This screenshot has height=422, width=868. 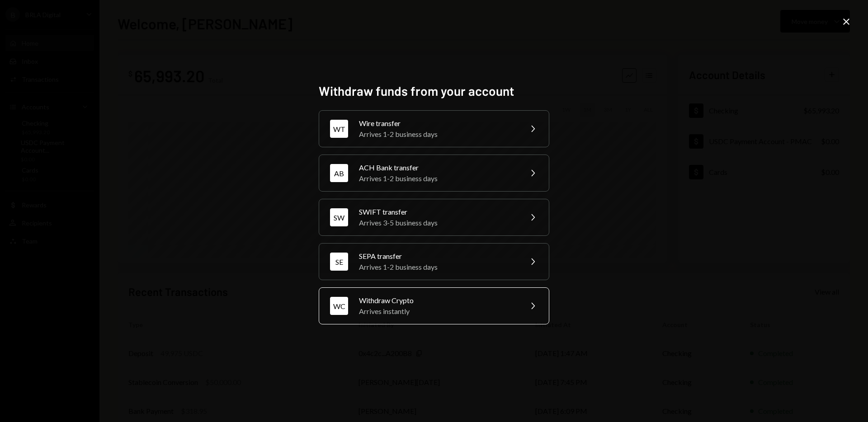 I want to click on div: Wire transfer, so click(x=438, y=123).